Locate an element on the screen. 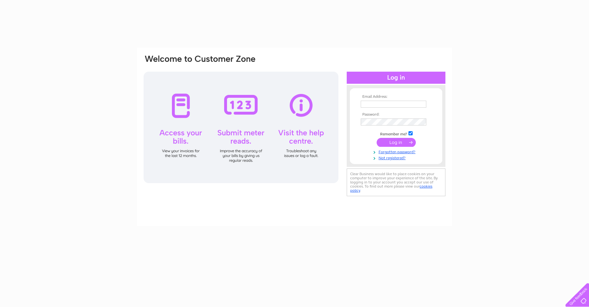  a: Forgotten password? is located at coordinates (397, 151).